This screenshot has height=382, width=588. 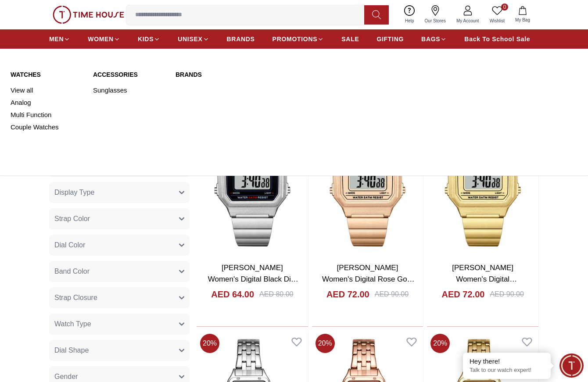 What do you see at coordinates (390, 39) in the screenshot?
I see `span: GIFTING` at bounding box center [390, 39].